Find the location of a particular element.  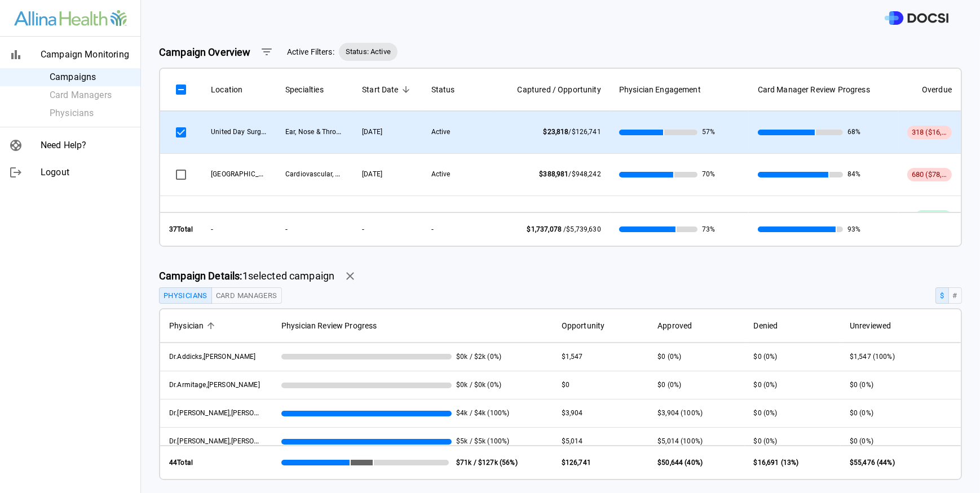

span: Physician Engagement is located at coordinates (679, 90).